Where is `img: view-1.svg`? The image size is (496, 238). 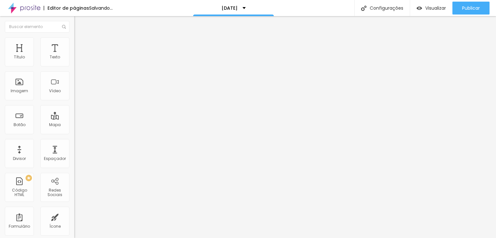 img: view-1.svg is located at coordinates (419, 8).